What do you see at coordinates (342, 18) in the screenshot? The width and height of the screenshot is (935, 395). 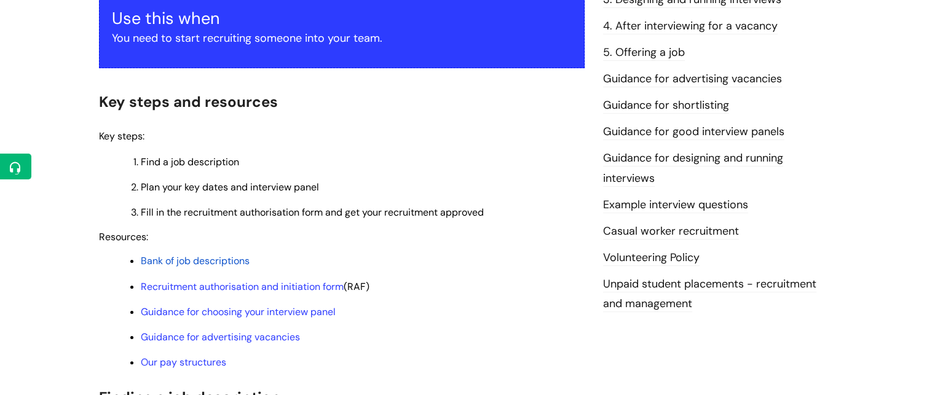 I see `h3: Use this when` at bounding box center [342, 18].